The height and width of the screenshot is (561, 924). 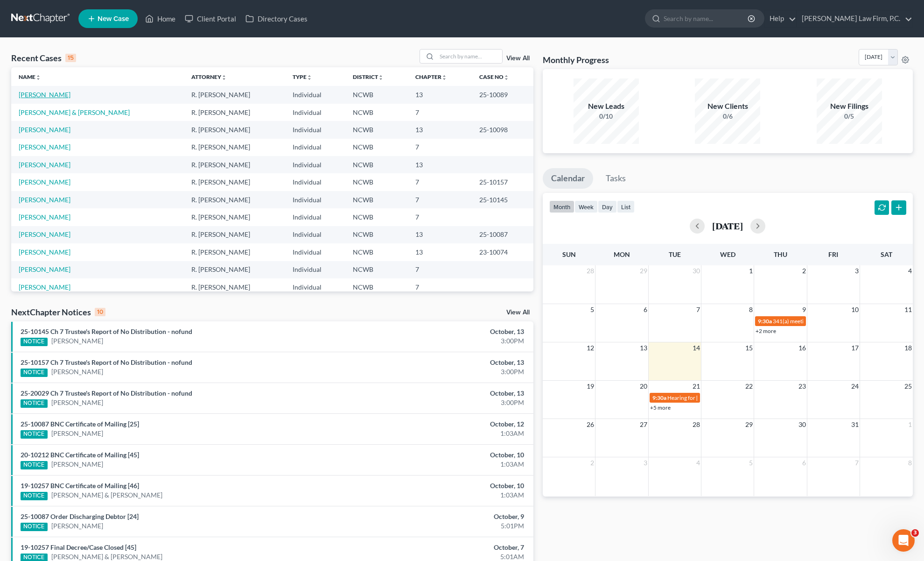 What do you see at coordinates (209, 77) in the screenshot?
I see `a: Attorneyunfold_more` at bounding box center [209, 77].